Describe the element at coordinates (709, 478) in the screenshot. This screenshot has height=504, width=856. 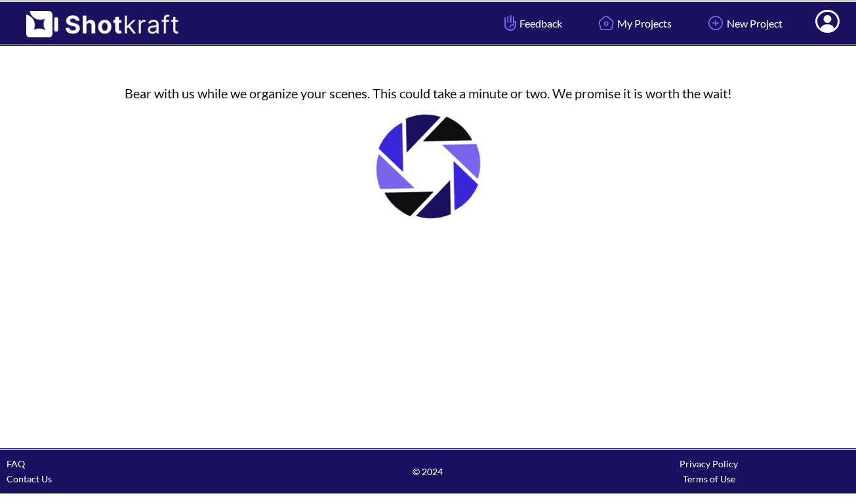
I see `div: Terms of Use` at that location.